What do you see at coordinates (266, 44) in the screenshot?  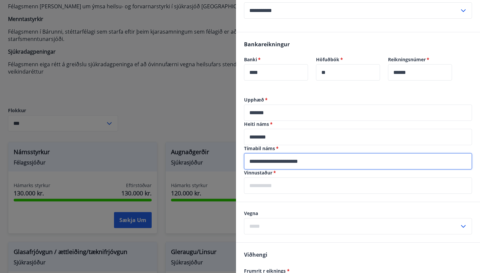 I see `span: Bankareikningur` at bounding box center [266, 44].